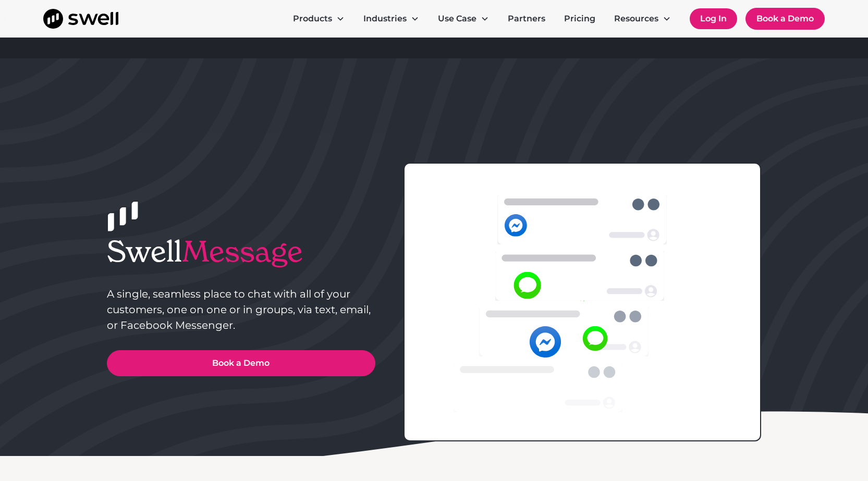  Describe the element at coordinates (242, 251) in the screenshot. I see `span: Message` at that location.